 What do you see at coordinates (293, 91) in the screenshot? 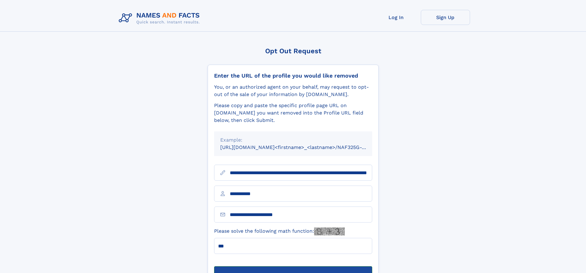
I see `div: You, or an authorized agent on your behalf, may request to opt-out of the sale of your informatio...` at bounding box center [293, 91].